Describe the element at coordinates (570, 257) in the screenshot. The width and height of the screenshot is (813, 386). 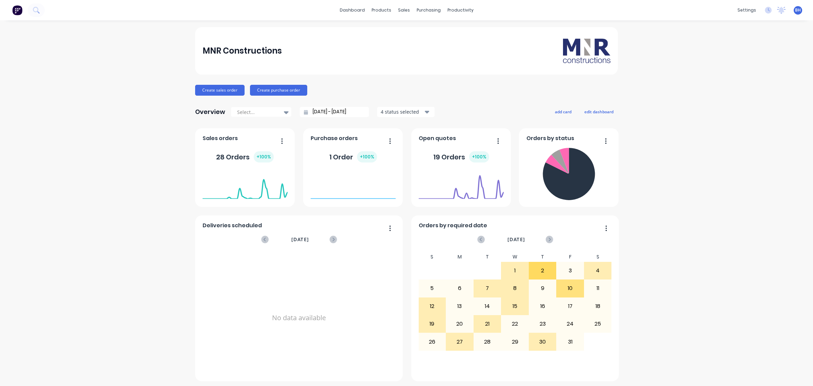
I see `div: F` at that location.